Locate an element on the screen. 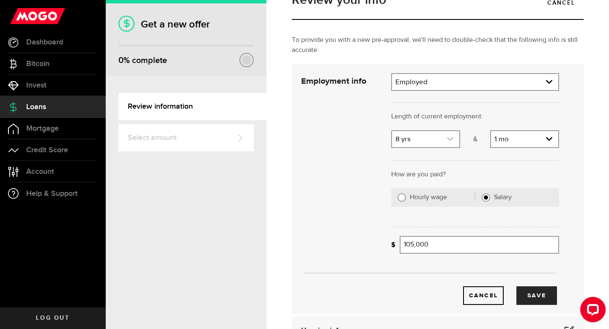  p: How are you paid? is located at coordinates (475, 175).